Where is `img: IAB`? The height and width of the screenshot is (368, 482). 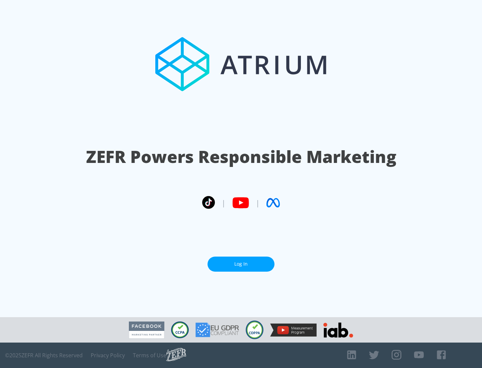
img: IAB is located at coordinates (338, 330).